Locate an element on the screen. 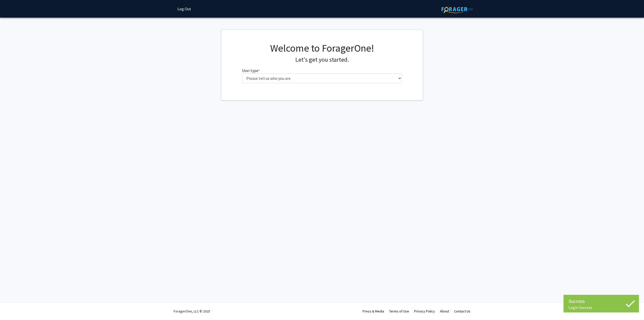 This screenshot has width=644, height=320. a: Contact Us is located at coordinates (462, 311).